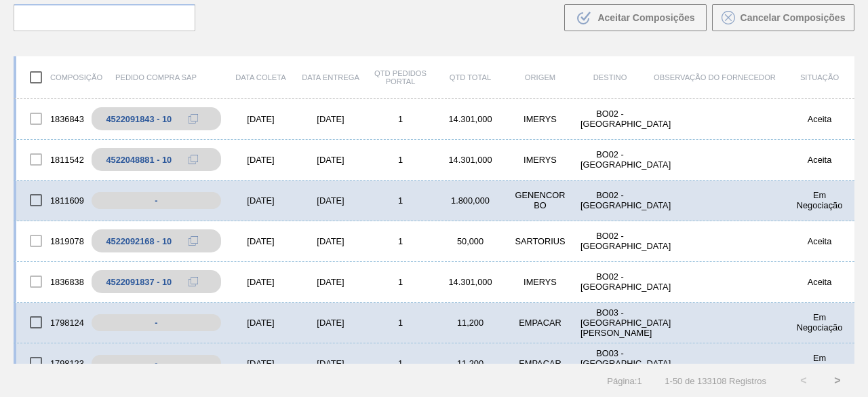 The image size is (868, 397). Describe the element at coordinates (51, 77) in the screenshot. I see `div: Composição` at that location.